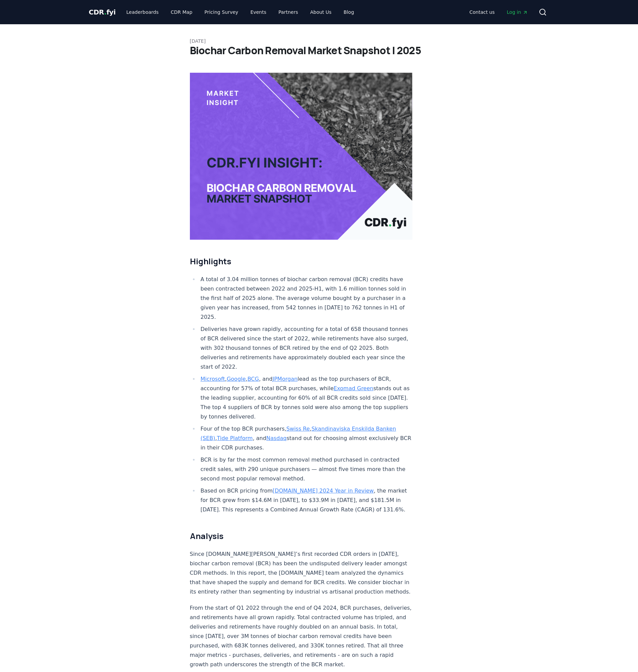 This screenshot has width=638, height=672. What do you see at coordinates (319, 50) in the screenshot?
I see `h1: Biochar Carbon Removal Market Snapshot | 2025` at bounding box center [319, 50].